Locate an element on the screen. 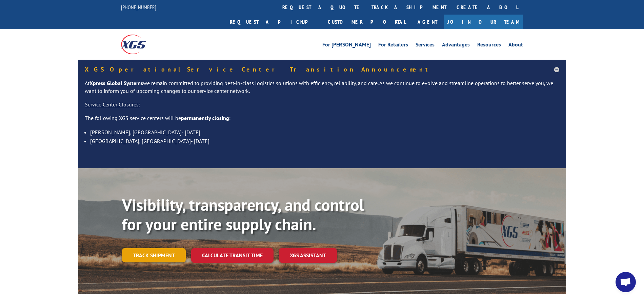  h5: XGS Operational Service Center Transition Announcement is located at coordinates (322, 69).